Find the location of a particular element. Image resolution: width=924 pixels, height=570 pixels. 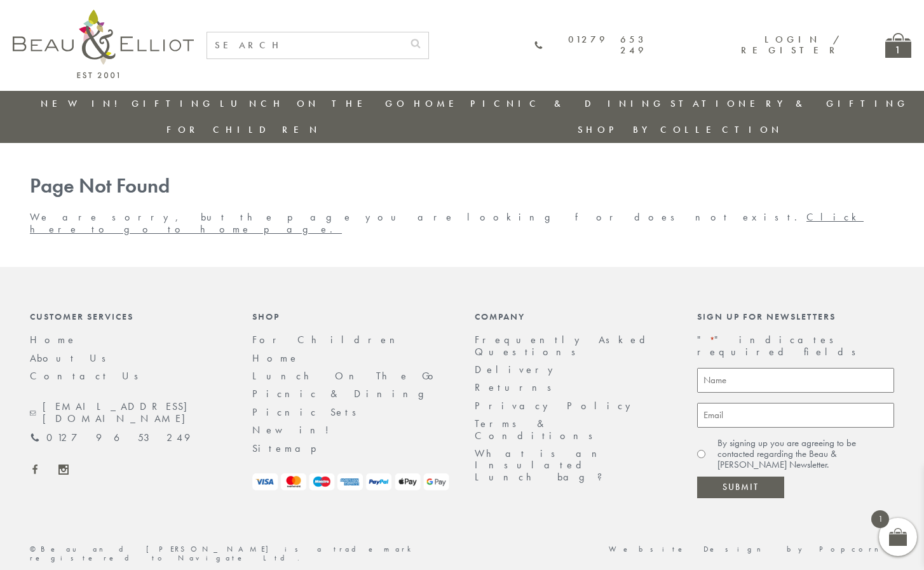

input: Email is located at coordinates (796, 415).